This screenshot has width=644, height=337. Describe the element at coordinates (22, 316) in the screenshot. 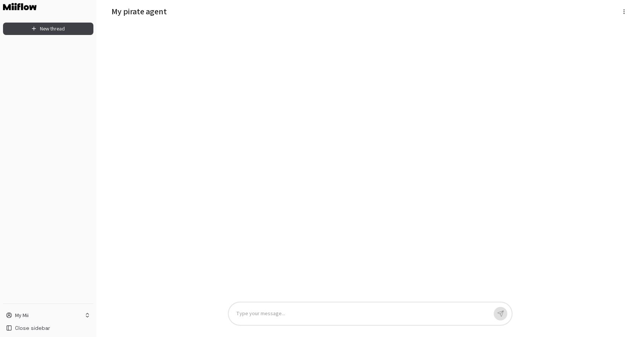

I see `p: My Mii` at that location.